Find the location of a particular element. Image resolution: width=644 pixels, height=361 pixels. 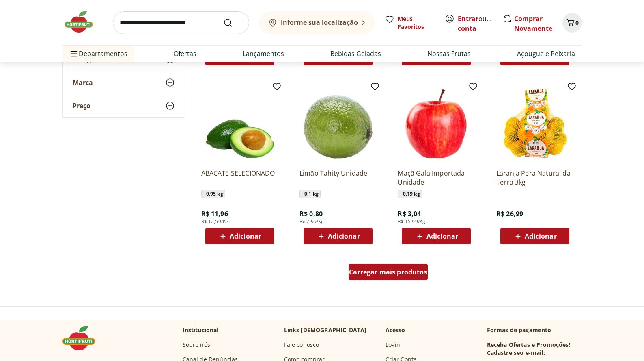

p: Maçã Gala Importada Unidade is located at coordinates (436, 177).